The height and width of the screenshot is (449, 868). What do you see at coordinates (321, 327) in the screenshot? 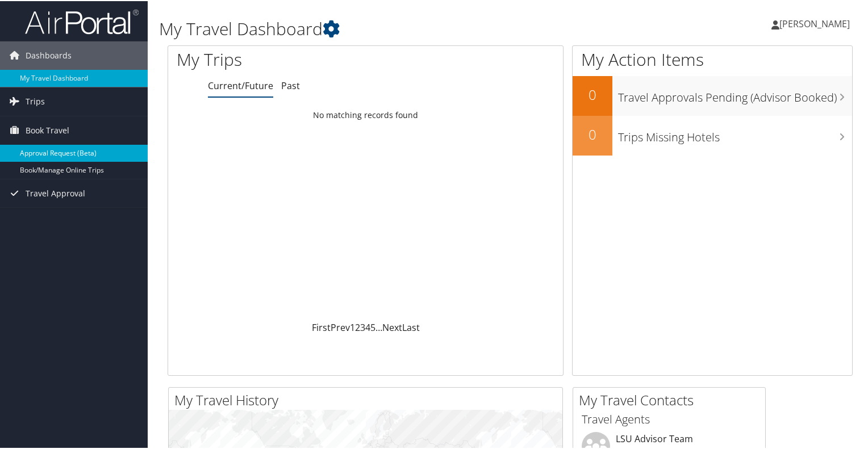
I see `a: First` at bounding box center [321, 327].